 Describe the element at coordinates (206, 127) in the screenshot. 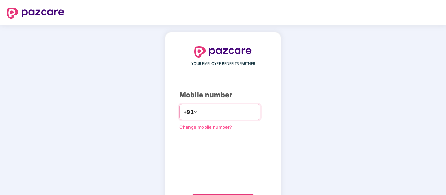

I see `span: Change mobile number?` at that location.